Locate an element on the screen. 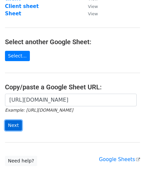  input: Next is located at coordinates (13, 125).